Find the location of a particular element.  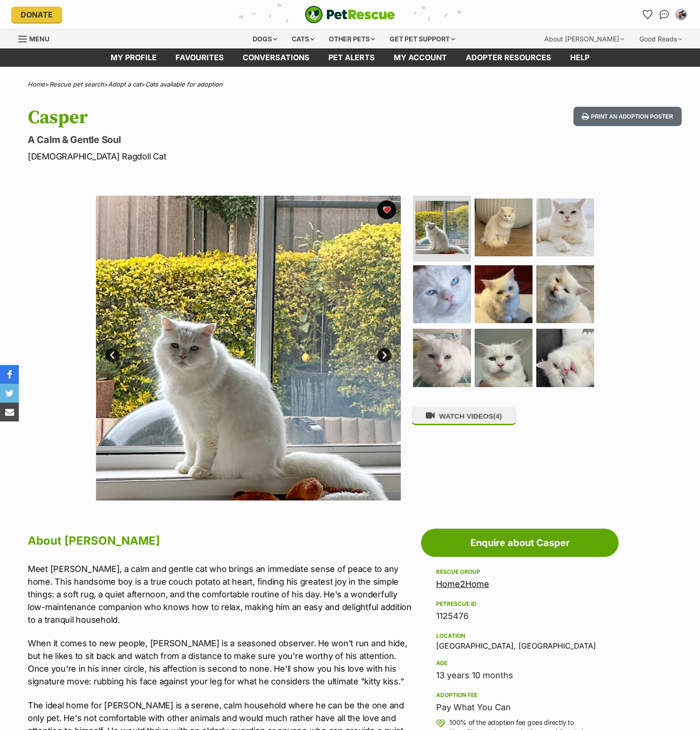

div: Age is located at coordinates (520, 663).